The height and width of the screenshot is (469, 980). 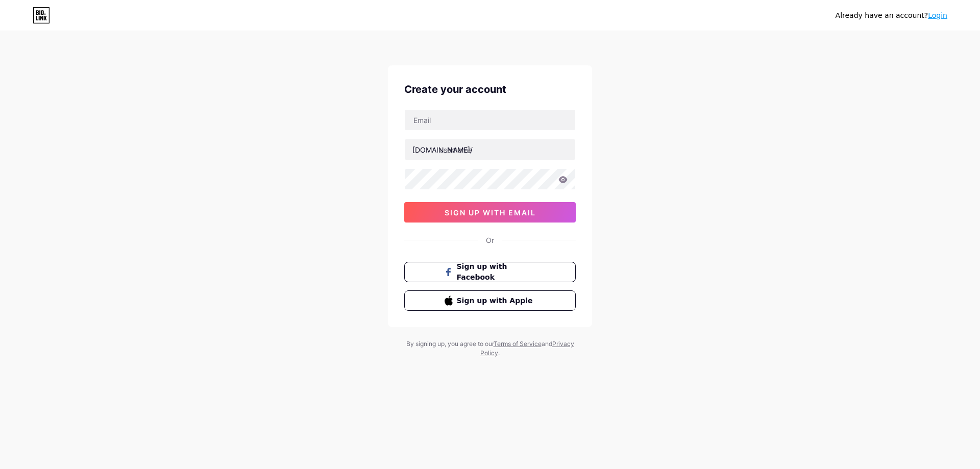 I want to click on span: sign up with email, so click(x=490, y=212).